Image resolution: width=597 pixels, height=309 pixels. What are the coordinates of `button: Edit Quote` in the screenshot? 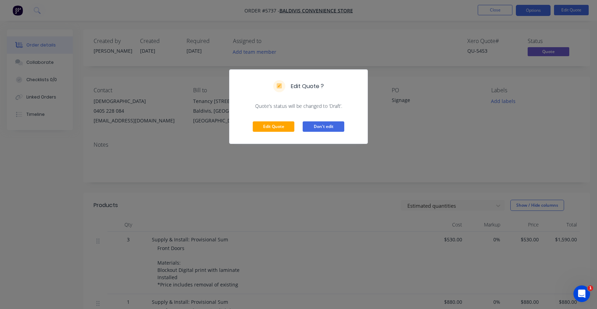 It's located at (274, 127).